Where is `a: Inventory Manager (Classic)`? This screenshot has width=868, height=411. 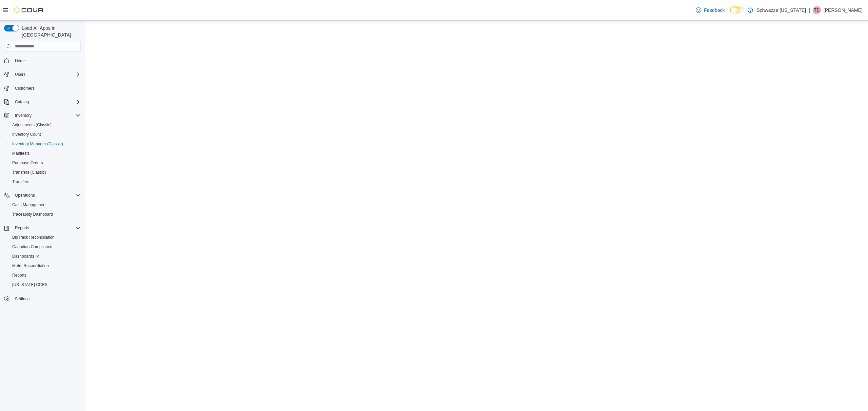
a: Inventory Manager (Classic) is located at coordinates (38, 144).